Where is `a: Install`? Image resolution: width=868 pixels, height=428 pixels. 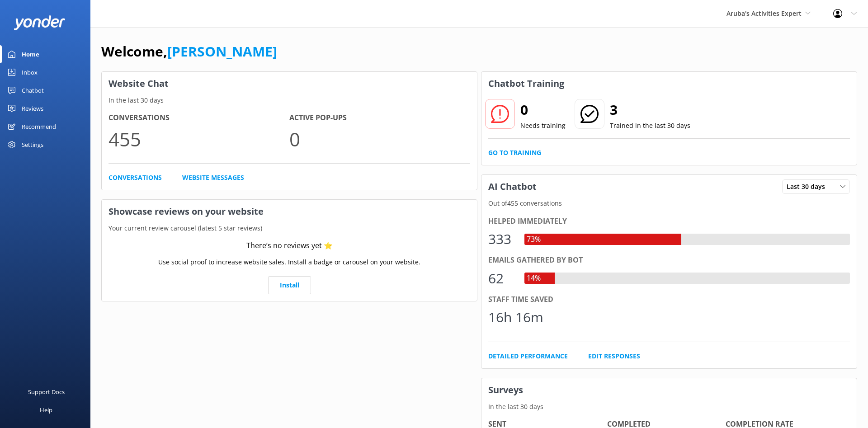 a: Install is located at coordinates (289, 285).